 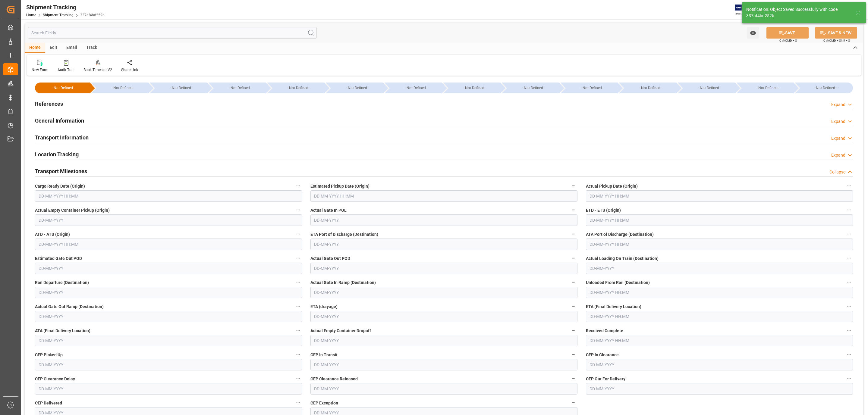 I want to click on span: Actual Gate In POL, so click(x=328, y=210).